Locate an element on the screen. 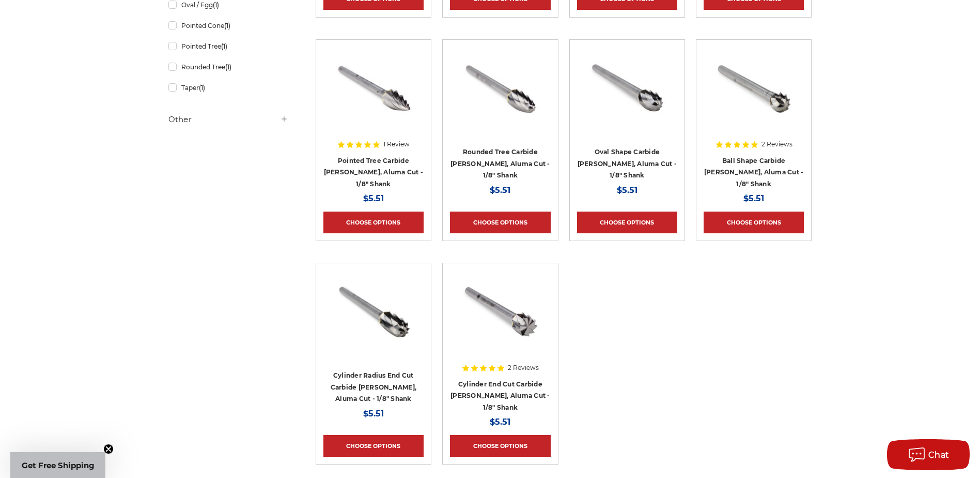 Image resolution: width=980 pixels, height=478 pixels. a: oval carbide burr for aluminum is located at coordinates (627, 97).